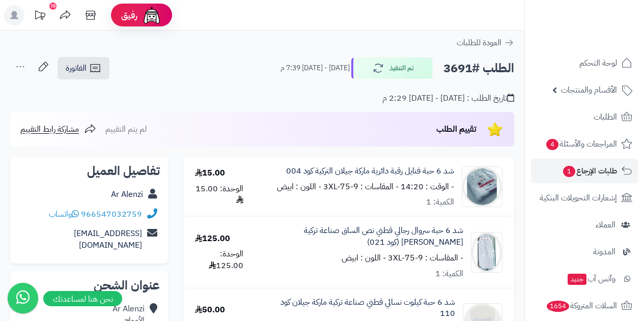  Describe the element at coordinates (581, 306) in the screenshot. I see `span: السلات المتروكة` at that location.